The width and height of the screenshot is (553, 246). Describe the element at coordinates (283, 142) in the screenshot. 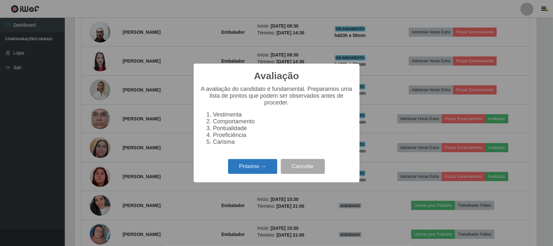

I see `li: Carisma` at that location.